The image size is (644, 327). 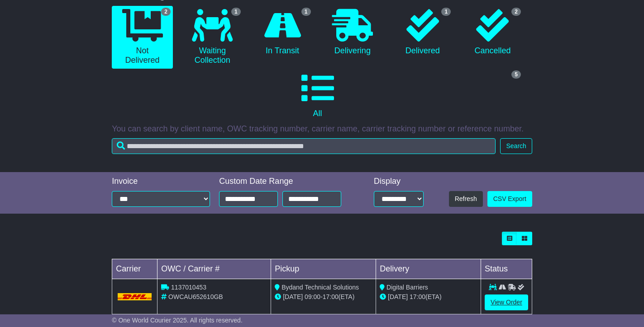 What do you see at coordinates (422, 32) in the screenshot?
I see `a: 1 Delivered` at bounding box center [422, 32].